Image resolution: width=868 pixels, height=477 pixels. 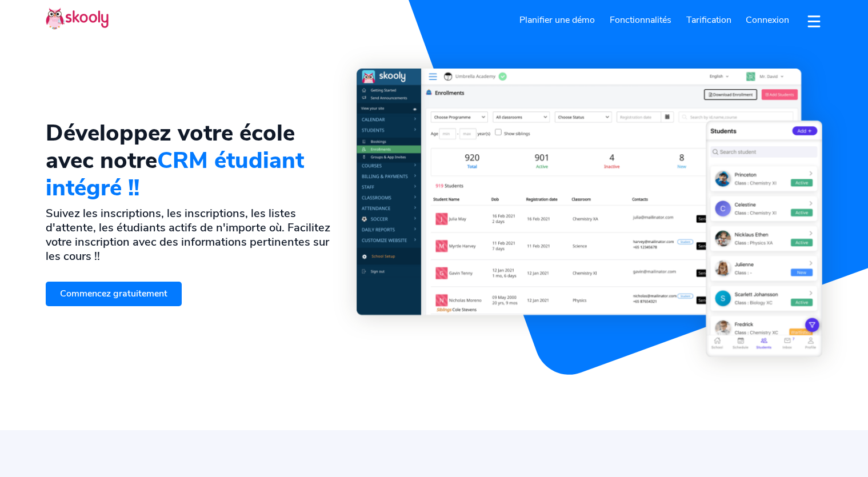 I want to click on img: Skooly, so click(x=77, y=18).